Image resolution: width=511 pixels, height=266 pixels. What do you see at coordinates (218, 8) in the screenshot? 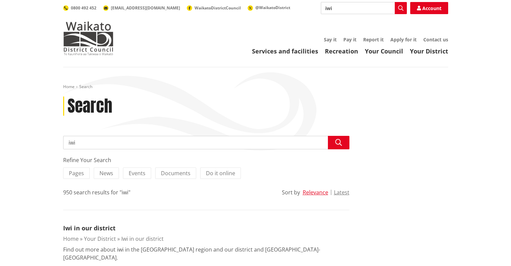
I see `span: WaikatoDistrictCouncil` at bounding box center [218, 8].